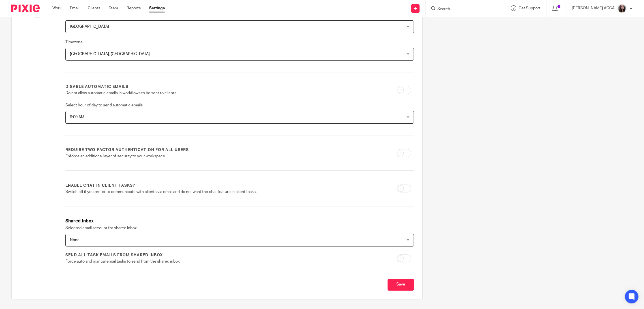  I want to click on p: Do not allow automatic emails in workflows to be sent to clients., so click(180, 93).